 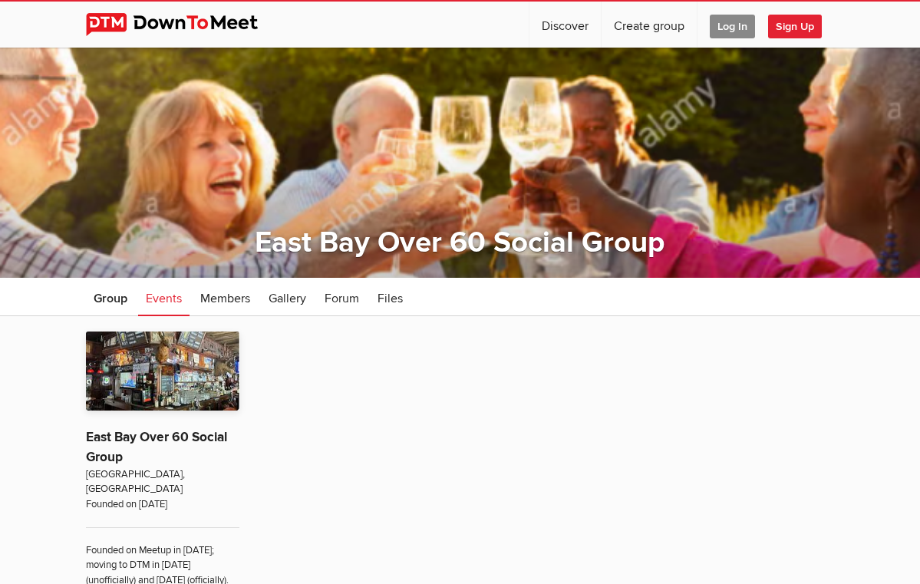 I want to click on a: Events, so click(x=163, y=297).